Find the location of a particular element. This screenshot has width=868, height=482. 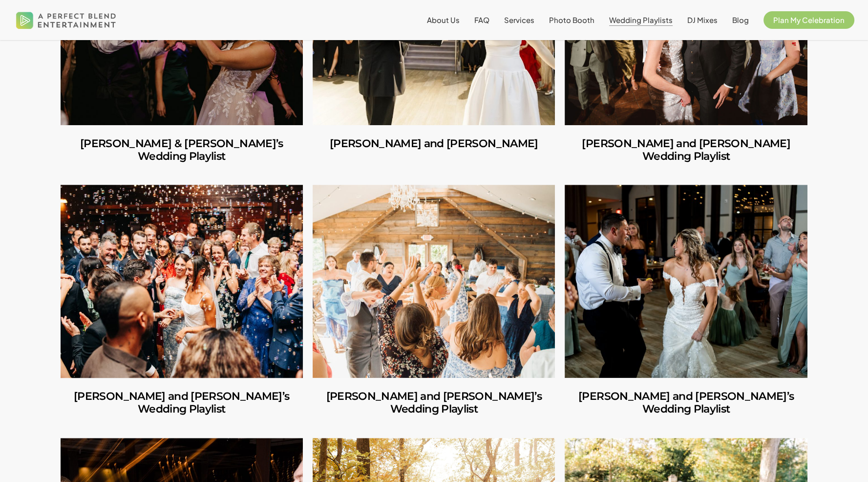

img: A Perfect Blend Entertainment is located at coordinates (66, 20).